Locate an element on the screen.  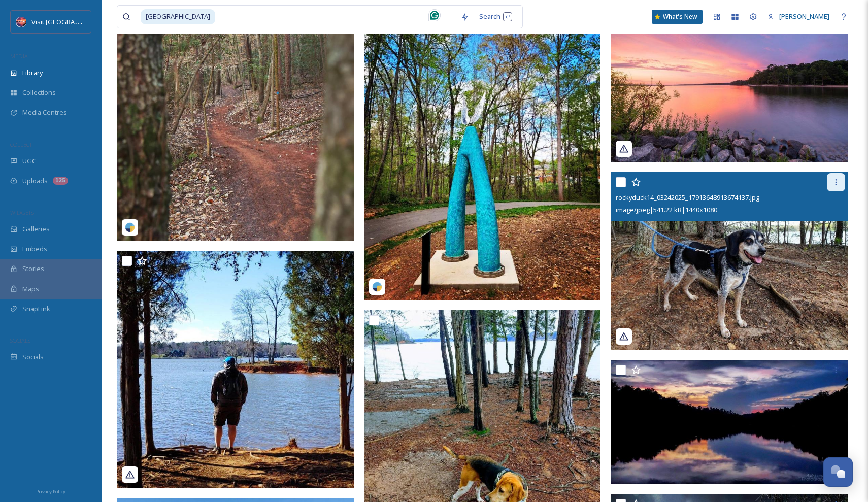
img: Logo%20Image.png is located at coordinates (21, 22).